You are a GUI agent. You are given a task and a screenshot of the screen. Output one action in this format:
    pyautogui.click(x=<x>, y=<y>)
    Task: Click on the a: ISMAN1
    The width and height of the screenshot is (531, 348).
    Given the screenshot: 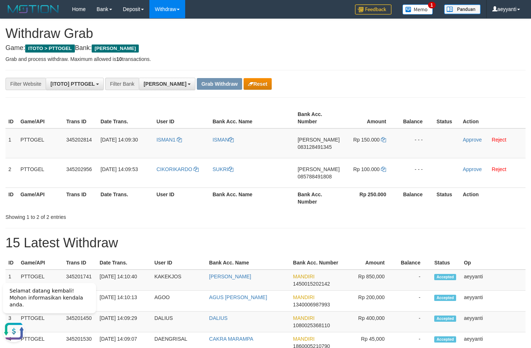 What is the action you would take?
    pyautogui.click(x=169, y=140)
    